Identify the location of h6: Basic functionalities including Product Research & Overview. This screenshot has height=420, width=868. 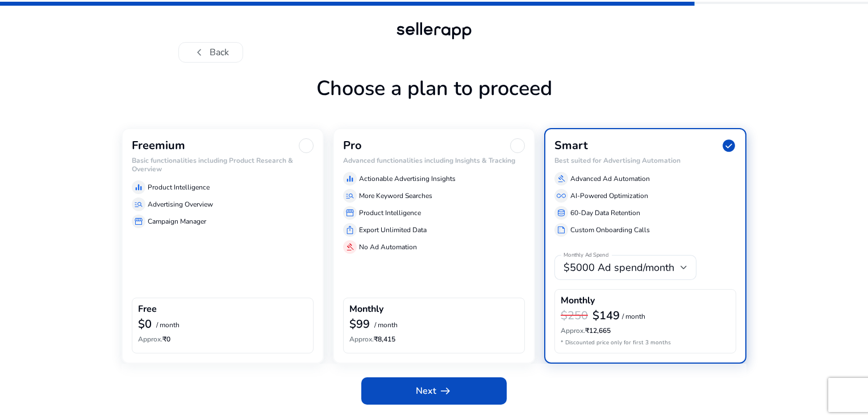
(223, 164).